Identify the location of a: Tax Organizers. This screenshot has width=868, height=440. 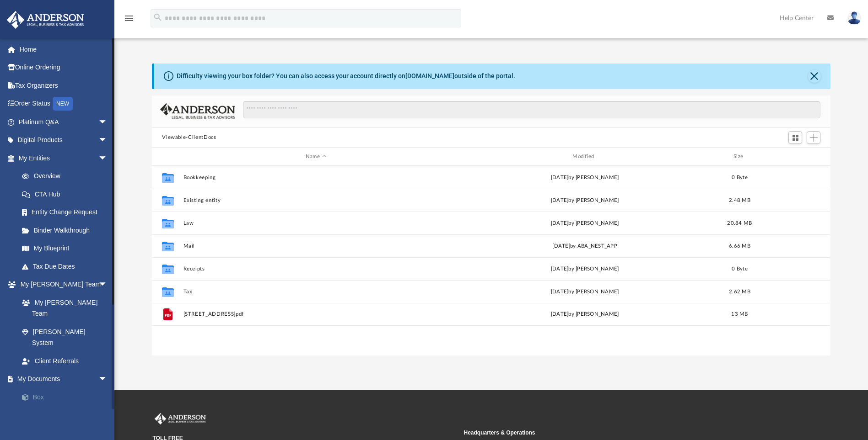
(64, 85).